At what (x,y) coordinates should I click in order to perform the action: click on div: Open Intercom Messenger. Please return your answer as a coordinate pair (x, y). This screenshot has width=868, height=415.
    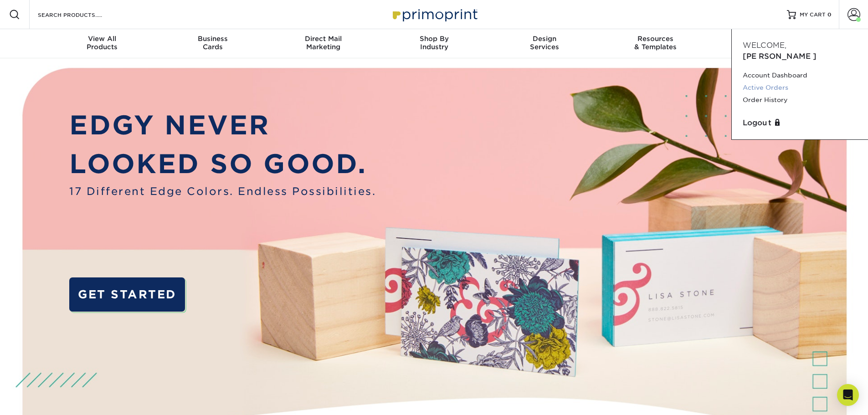
    Looking at the image, I should click on (848, 396).